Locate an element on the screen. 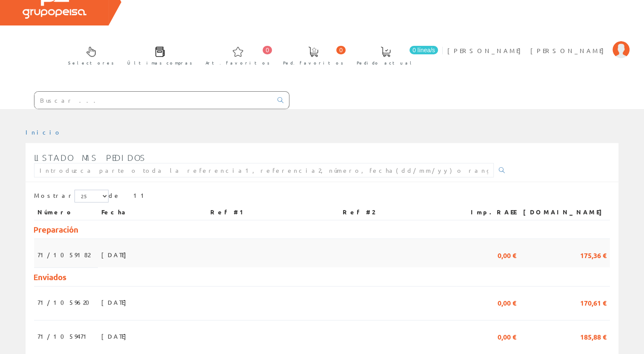  span: 175,36 € is located at coordinates (593, 255).